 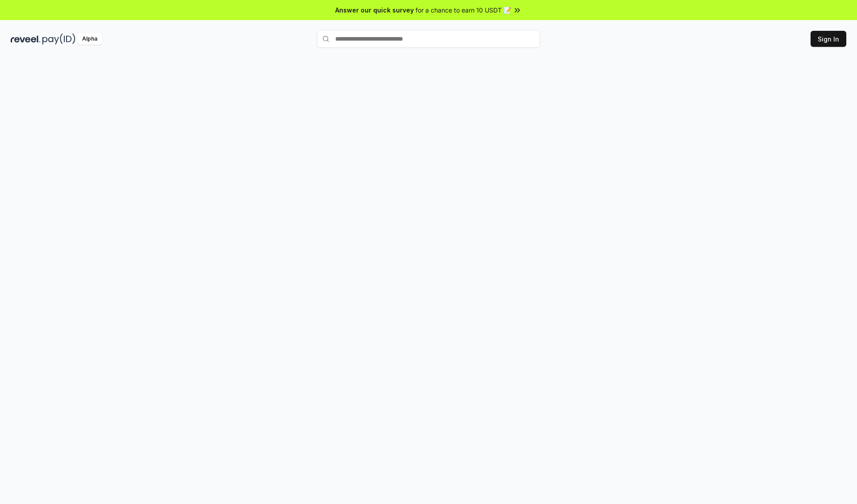 What do you see at coordinates (90, 38) in the screenshot?
I see `div: Alpha` at bounding box center [90, 38].